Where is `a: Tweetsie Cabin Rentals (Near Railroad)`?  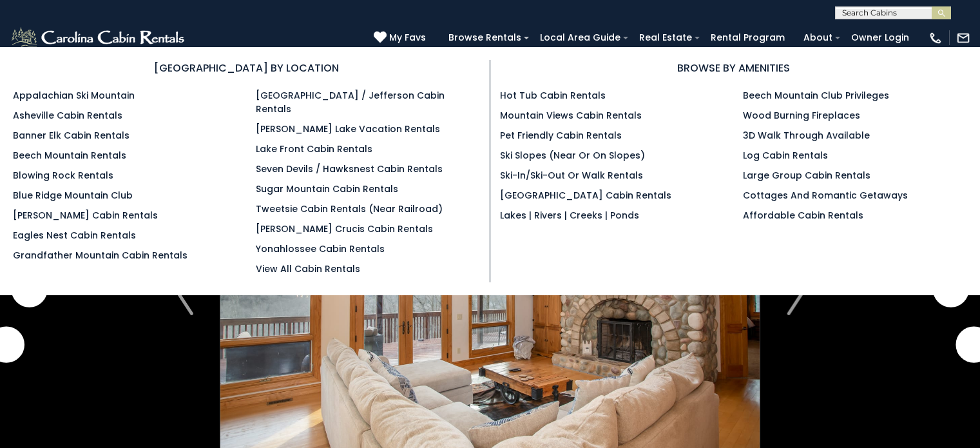 a: Tweetsie Cabin Rentals (Near Railroad) is located at coordinates (349, 209).